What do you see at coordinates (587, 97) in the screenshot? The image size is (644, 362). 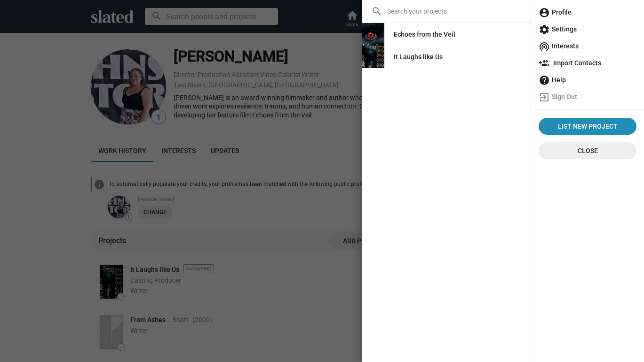 I see `a: Sign Out` at bounding box center [587, 97].